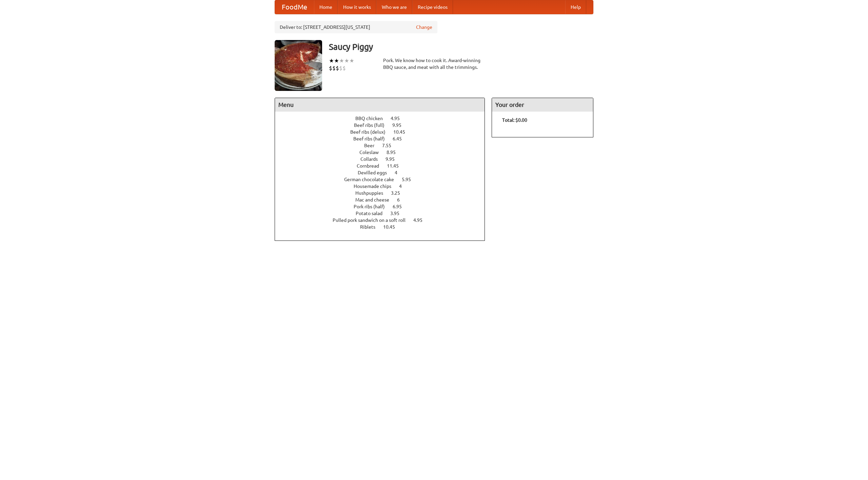 The height and width of the screenshot is (480, 868). Describe the element at coordinates (371, 132) in the screenshot. I see `span: Beef ribs (delux)` at that location.